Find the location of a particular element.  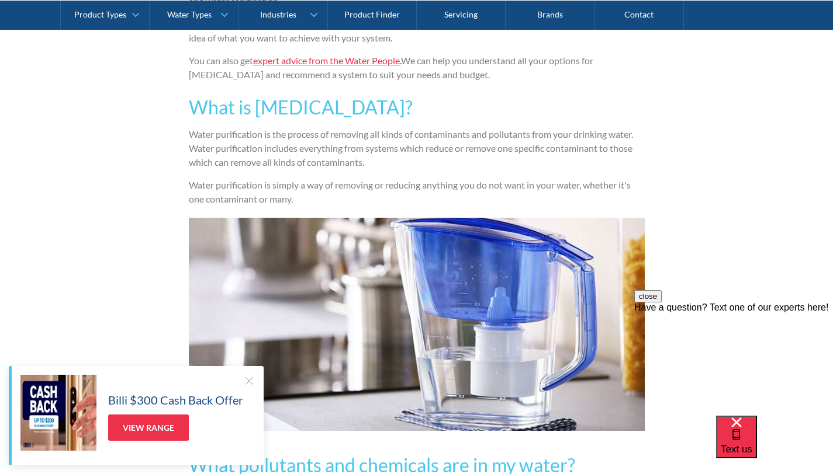

img: Billi $300 Cash Back Offer is located at coordinates (58, 413).